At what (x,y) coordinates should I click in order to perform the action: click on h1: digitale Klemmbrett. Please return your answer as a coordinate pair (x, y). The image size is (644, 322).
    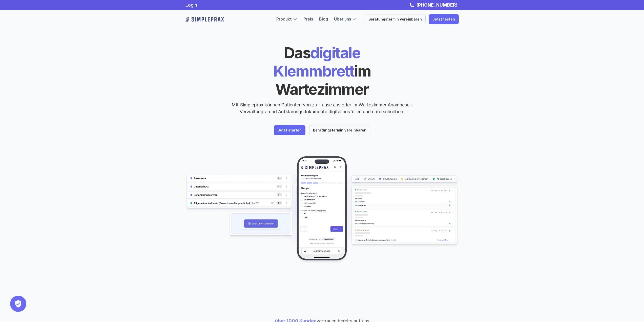
    Looking at the image, I should click on (322, 71).